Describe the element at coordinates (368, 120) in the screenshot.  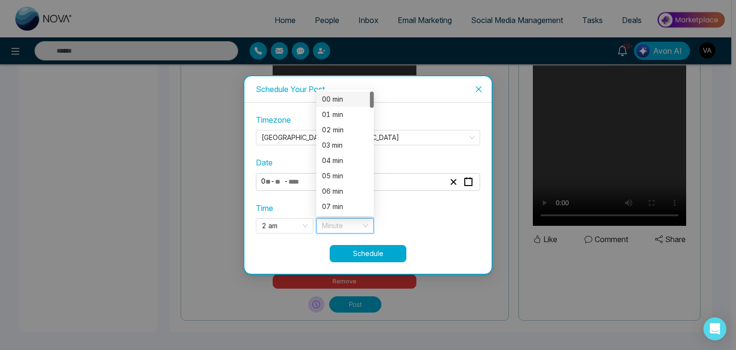
I see `label: Timezone` at that location.